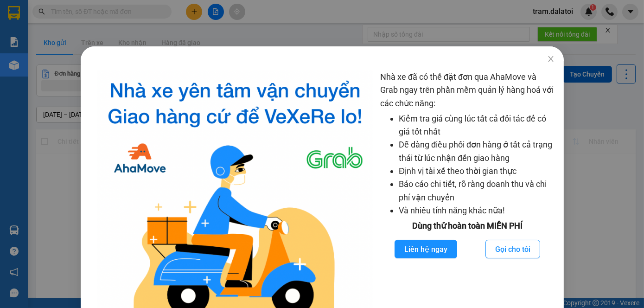 The width and height of the screenshot is (644, 308). Describe the element at coordinates (477, 152) in the screenshot. I see `li: Dễ dàng điều phối đơn hàng ở tất cả trạng thái từ lúc nhận đến giao hàng` at that location.